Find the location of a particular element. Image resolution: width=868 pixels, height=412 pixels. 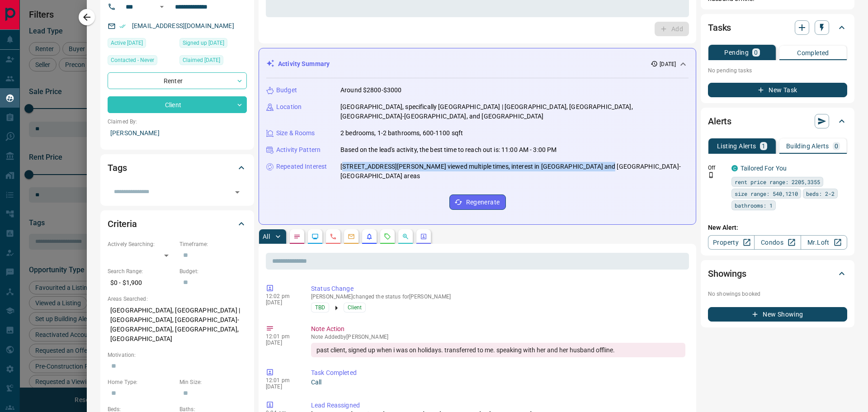

span: Client is located at coordinates (355, 308).